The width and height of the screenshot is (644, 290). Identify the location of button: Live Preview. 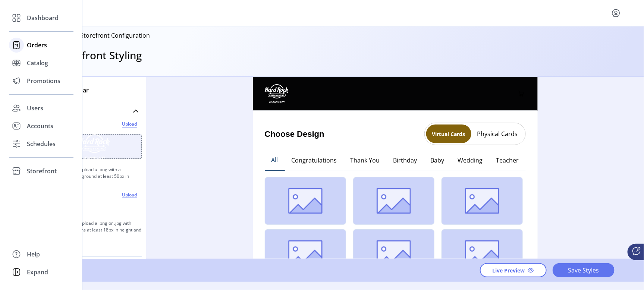
(513, 270).